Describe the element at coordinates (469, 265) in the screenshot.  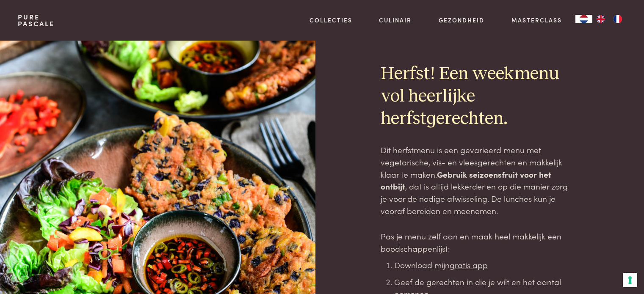
I see `a: gratis app` at that location.